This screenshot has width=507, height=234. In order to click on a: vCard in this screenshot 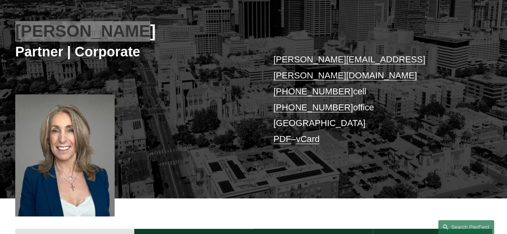, I will do `click(307, 139)`.